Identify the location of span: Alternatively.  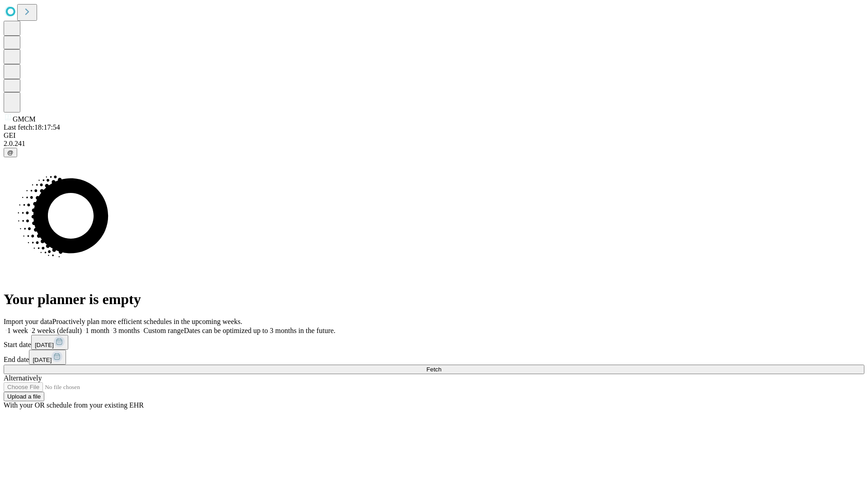
(22, 378).